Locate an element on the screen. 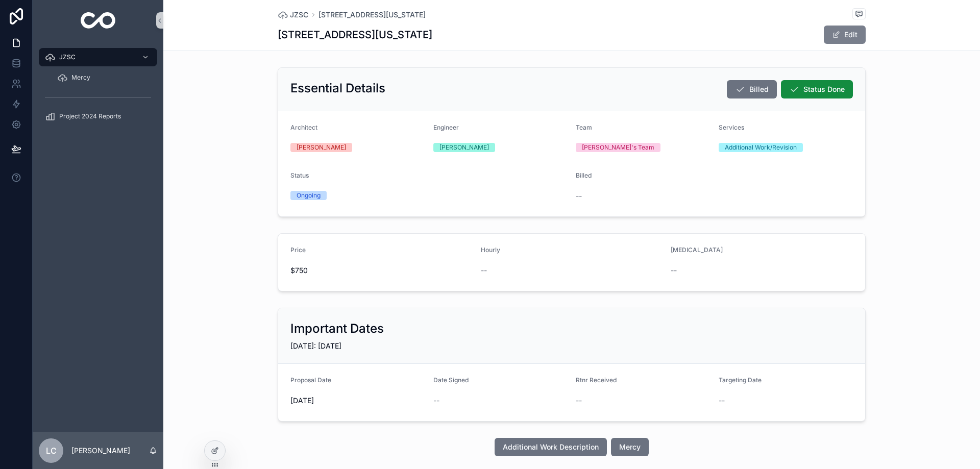  button: Edit is located at coordinates (844, 35).